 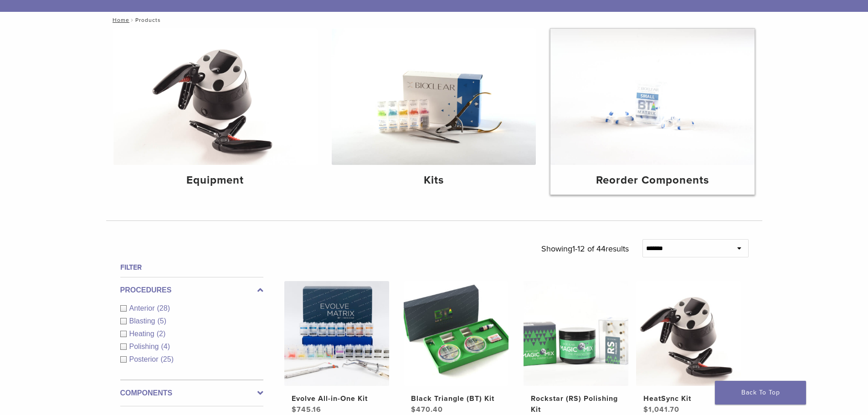 What do you see at coordinates (661, 409) in the screenshot?
I see `bdi: 1,041.70` at bounding box center [661, 409].